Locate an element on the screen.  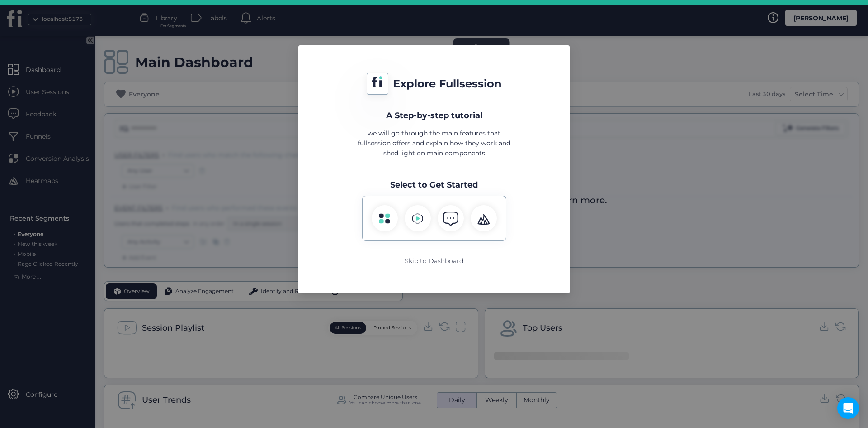
div: we will go through the main features that fullsession offers and explain how they work and shed l... is located at coordinates (434, 143).